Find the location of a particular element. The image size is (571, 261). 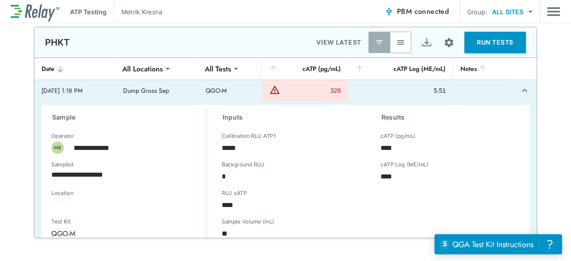

th: Date is located at coordinates (75, 69).